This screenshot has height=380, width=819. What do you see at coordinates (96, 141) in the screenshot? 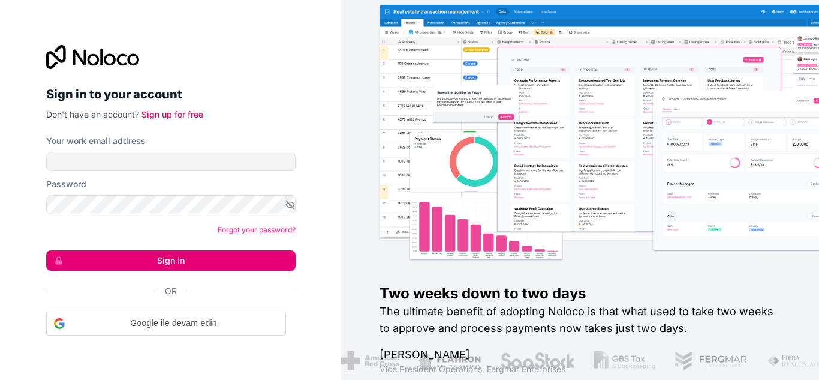
I see `label: Your work email address` at bounding box center [96, 141].